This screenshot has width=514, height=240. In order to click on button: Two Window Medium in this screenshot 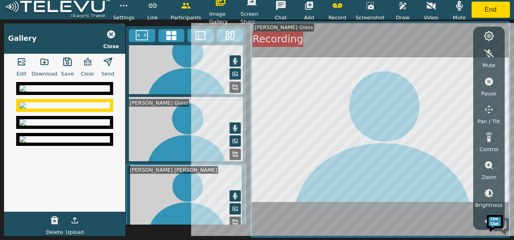, I will do `click(200, 36)`.